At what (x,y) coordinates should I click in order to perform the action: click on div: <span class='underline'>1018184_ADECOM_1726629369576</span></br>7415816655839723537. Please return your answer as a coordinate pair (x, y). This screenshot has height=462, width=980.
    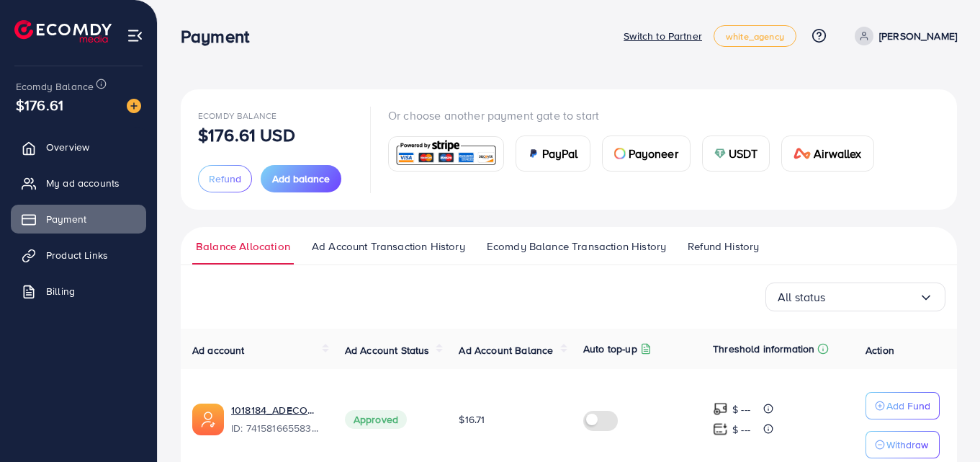
    Looking at the image, I should click on (276, 419).